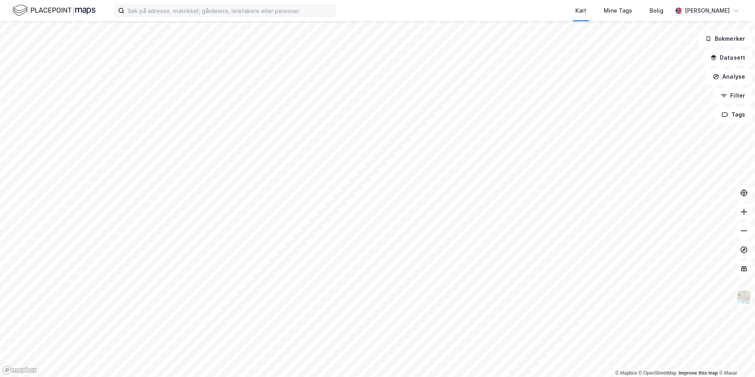 The image size is (755, 377). What do you see at coordinates (230, 11) in the screenshot?
I see `input: Søk på adresse, matrikkel, gårdeiere, leietakere eller personer` at bounding box center [230, 11].